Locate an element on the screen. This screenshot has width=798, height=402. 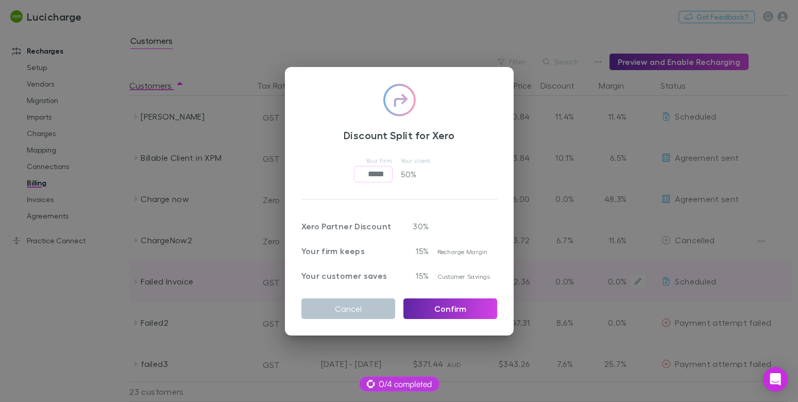
span: Customer Savings is located at coordinates (463, 276).